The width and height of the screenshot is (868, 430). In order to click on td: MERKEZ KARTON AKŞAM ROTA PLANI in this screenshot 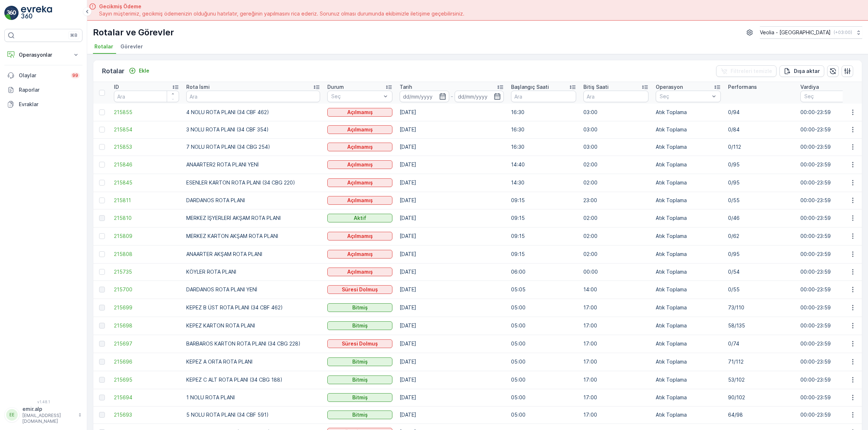, I will do `click(253, 236)`.